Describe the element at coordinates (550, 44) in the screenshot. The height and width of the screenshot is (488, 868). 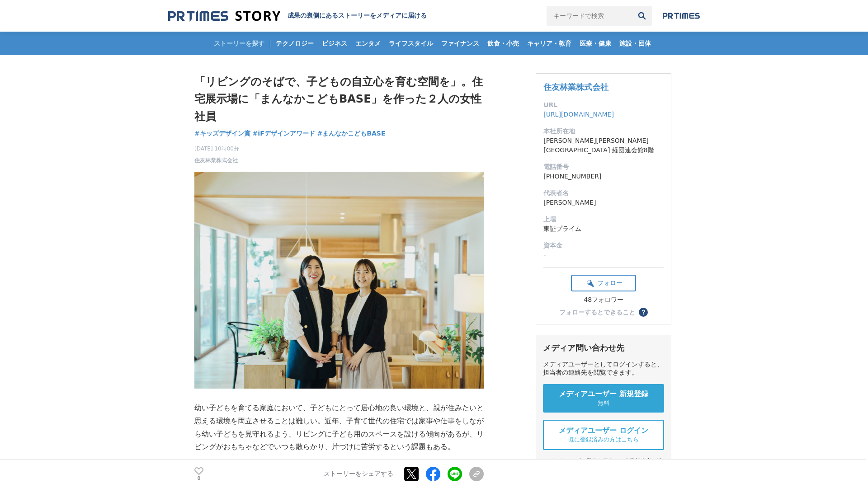
I see `span: キャリア・教育` at that location.